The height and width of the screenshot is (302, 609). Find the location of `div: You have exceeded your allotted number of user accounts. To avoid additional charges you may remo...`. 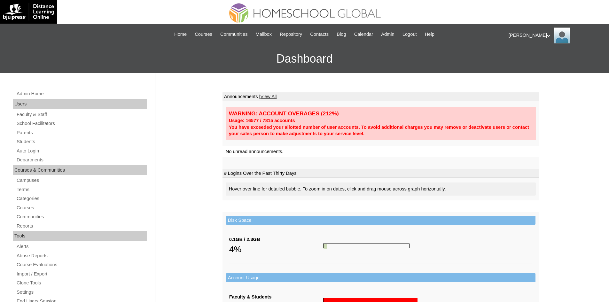

div: You have exceeded your allotted number of user accounts. To avoid additional charges you may remo... is located at coordinates (381, 131).